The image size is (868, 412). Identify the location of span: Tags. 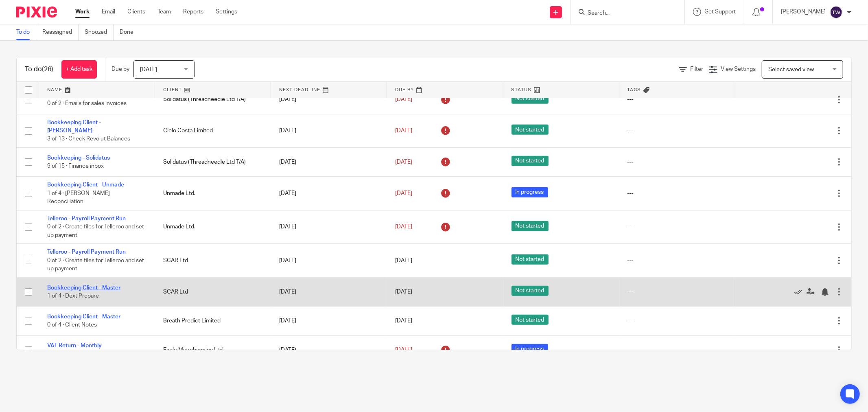
(634, 89).